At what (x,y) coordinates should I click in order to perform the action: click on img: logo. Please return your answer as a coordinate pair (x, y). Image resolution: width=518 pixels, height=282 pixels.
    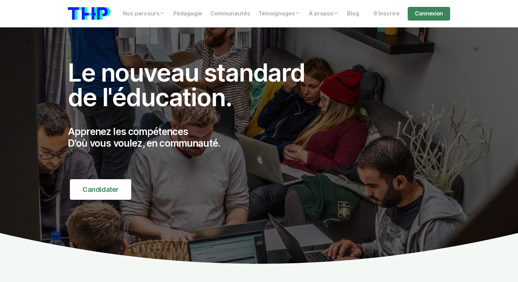
    Looking at the image, I should click on (89, 13).